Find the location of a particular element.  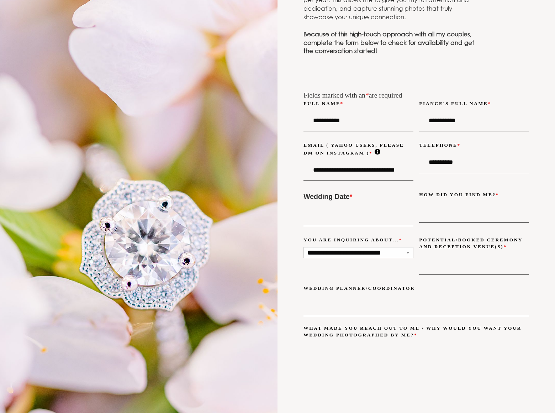

div: Fields marked with an are required is located at coordinates (416, 95).